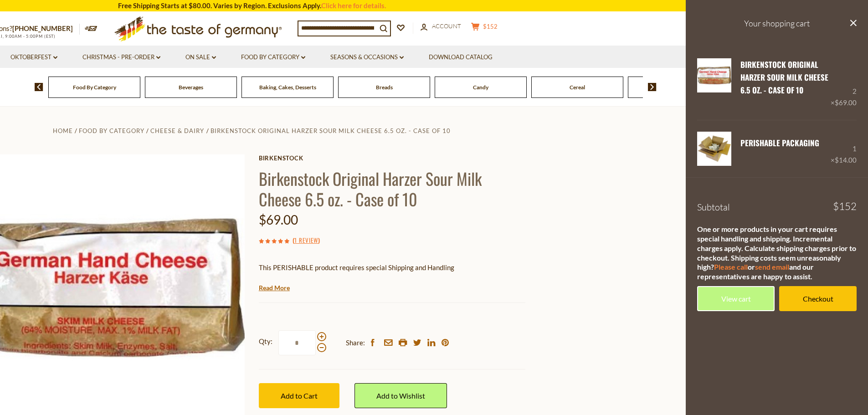  I want to click on button: Add to Cart, so click(299, 395).